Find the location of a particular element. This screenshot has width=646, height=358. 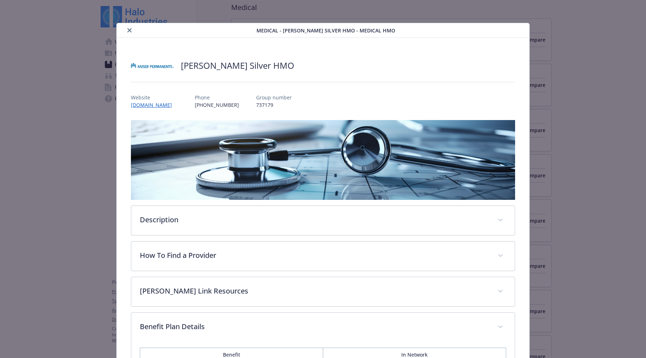

div: Description is located at coordinates (323, 221).